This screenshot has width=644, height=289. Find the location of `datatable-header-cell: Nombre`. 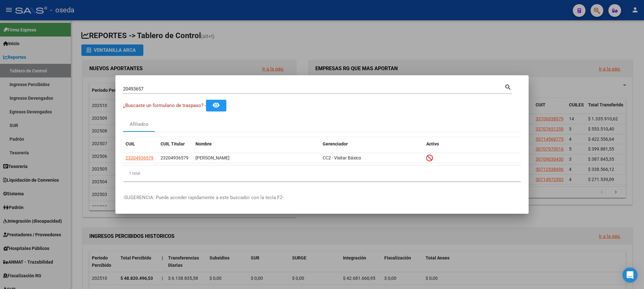

datatable-header-cell: Nombre is located at coordinates (256, 144).